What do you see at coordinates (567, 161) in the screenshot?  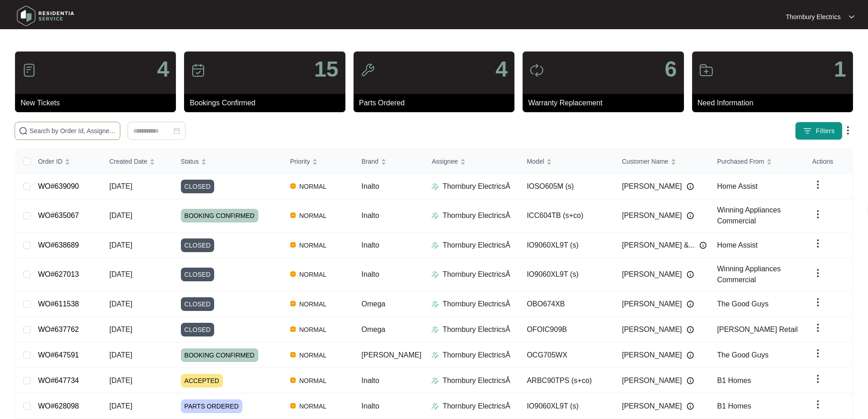 I see `th: Model` at bounding box center [567, 161].